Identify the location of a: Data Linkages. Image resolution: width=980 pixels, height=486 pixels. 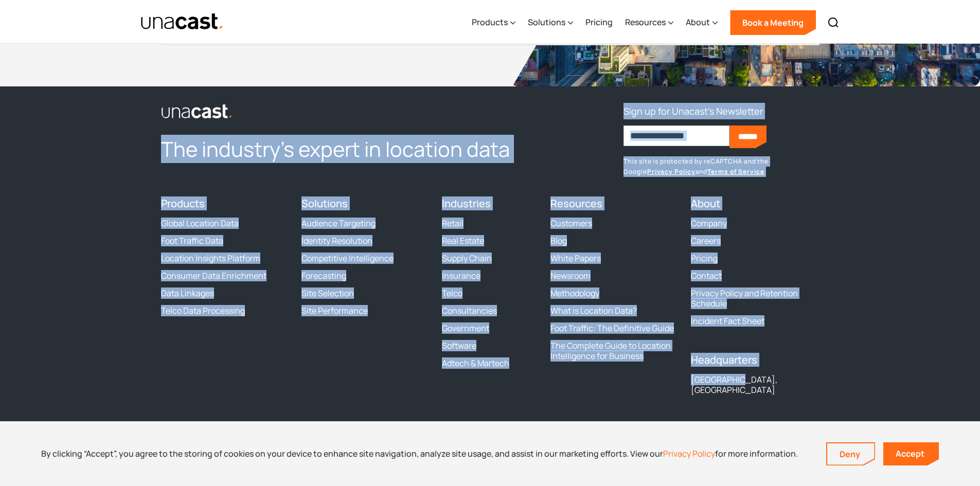
(187, 293).